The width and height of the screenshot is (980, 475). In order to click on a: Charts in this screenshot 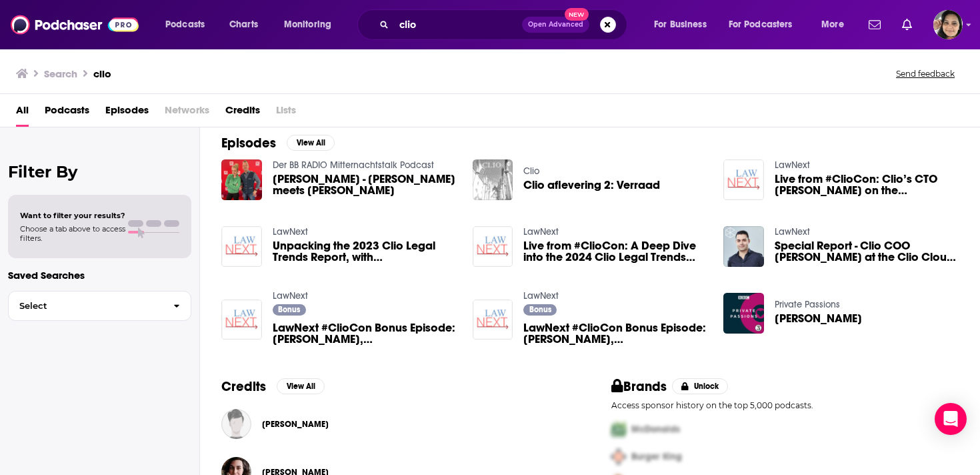, I will do `click(243, 25)`.